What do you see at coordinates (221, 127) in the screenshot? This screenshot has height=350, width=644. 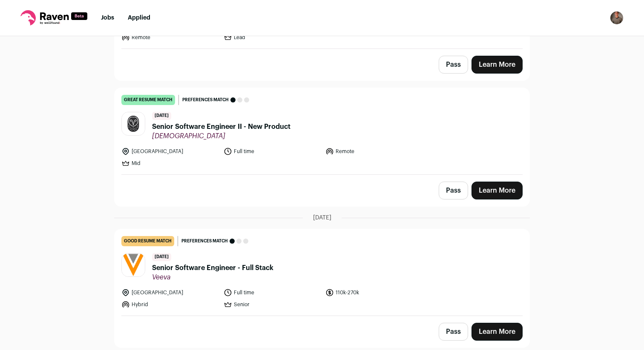 I see `span: Senior Software Engineer II - New Product` at bounding box center [221, 127].